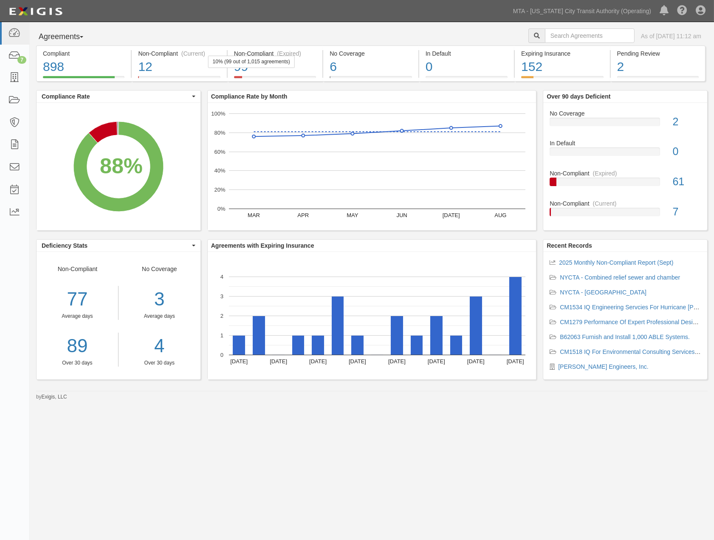 Image resolution: width=714 pixels, height=540 pixels. I want to click on div: 88%, so click(121, 166).